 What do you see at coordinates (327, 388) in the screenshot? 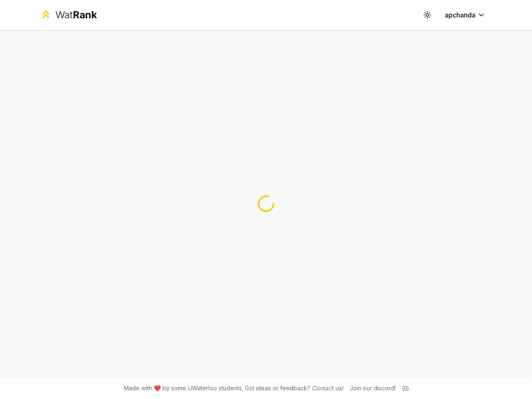
I see `a: Contact us!` at bounding box center [327, 388].